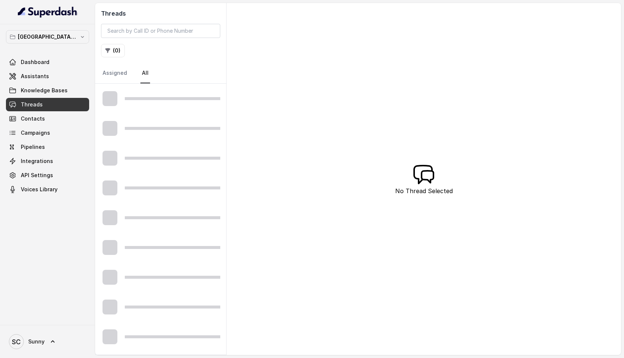 This screenshot has height=358, width=624. Describe the element at coordinates (37, 161) in the screenshot. I see `span: Integrations` at that location.